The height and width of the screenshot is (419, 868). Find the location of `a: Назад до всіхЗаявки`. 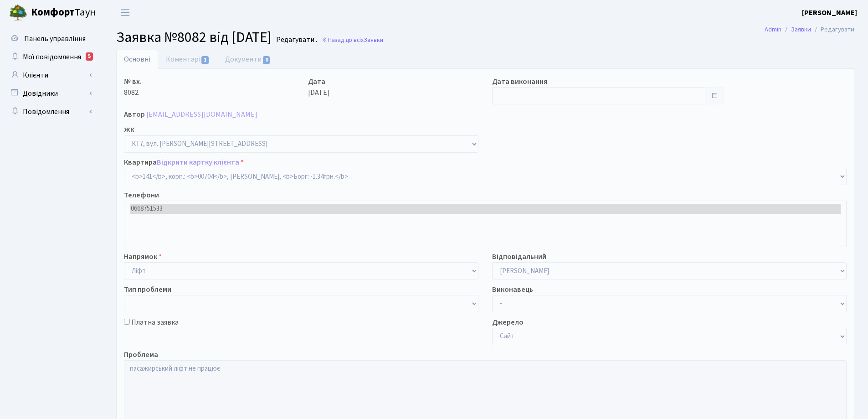

a: Назад до всіхЗаявки is located at coordinates (352, 39).